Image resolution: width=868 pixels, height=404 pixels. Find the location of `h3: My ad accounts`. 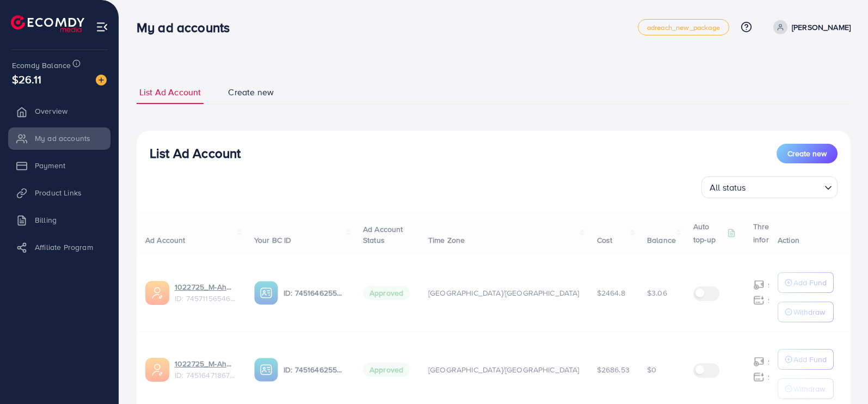

h3: My ad accounts is located at coordinates (187, 27).